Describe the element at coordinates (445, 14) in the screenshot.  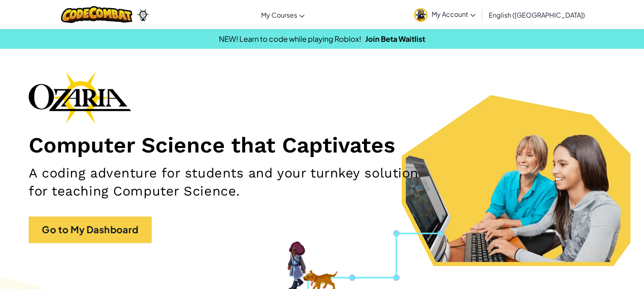
I see `a: My Account` at that location.